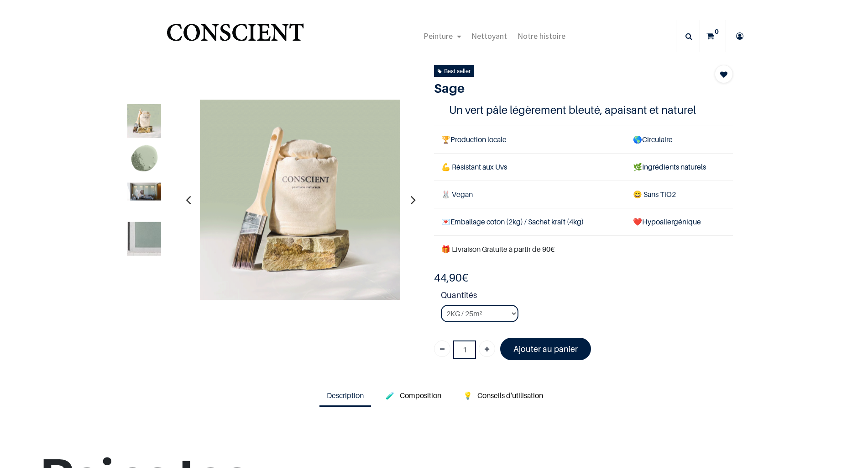 Image resolution: width=868 pixels, height=468 pixels. I want to click on span: Composition, so click(421, 395).